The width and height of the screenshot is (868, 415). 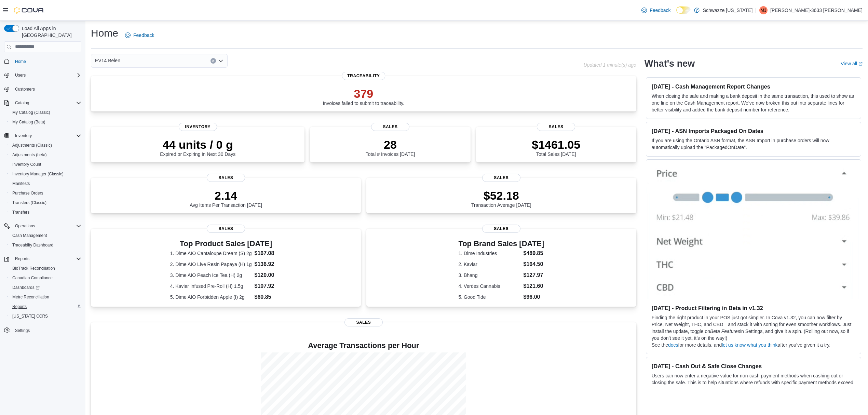 What do you see at coordinates (46, 122) in the screenshot?
I see `button: My Catalog (Beta)` at bounding box center [46, 122].